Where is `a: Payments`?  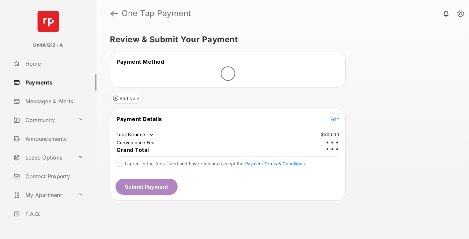
a: Payments is located at coordinates (54, 82).